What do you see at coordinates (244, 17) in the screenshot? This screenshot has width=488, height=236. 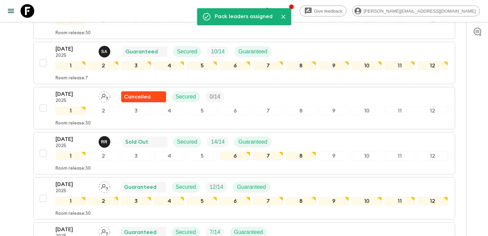 I see `div: Pack leaders assigned` at bounding box center [244, 17].